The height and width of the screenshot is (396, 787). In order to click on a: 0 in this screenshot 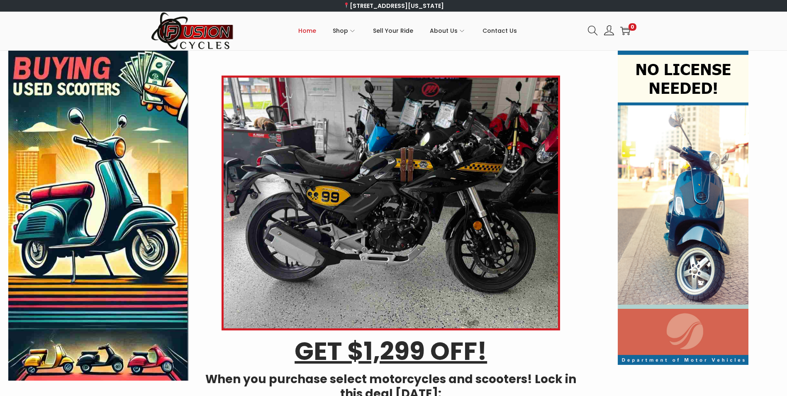, I will do `click(625, 31)`.